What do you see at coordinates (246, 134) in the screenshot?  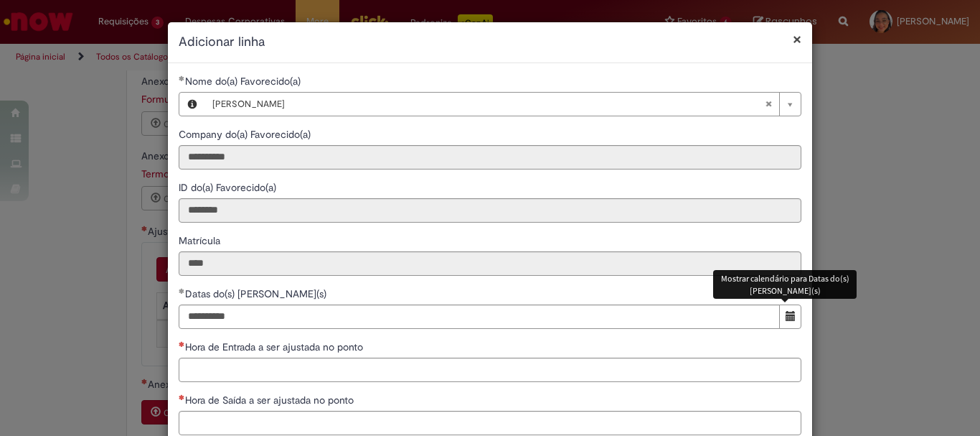 I see `span: Somente leitura - Company do(a) Favorecido(a)` at bounding box center [246, 134].